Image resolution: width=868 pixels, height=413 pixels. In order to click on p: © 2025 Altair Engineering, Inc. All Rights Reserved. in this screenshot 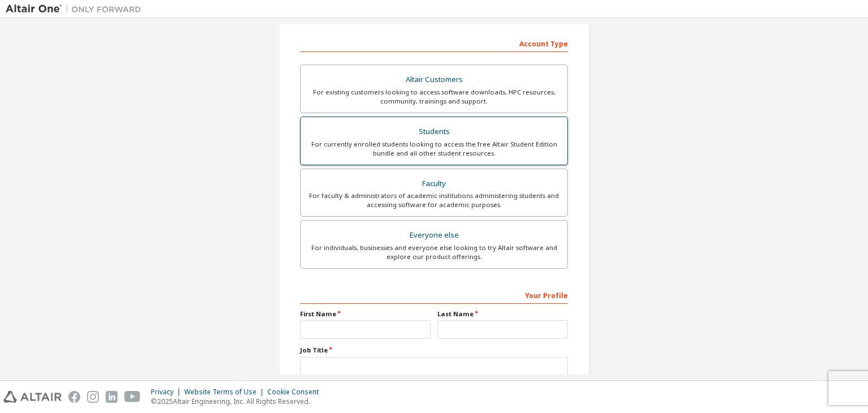, I will do `click(238, 401)`.